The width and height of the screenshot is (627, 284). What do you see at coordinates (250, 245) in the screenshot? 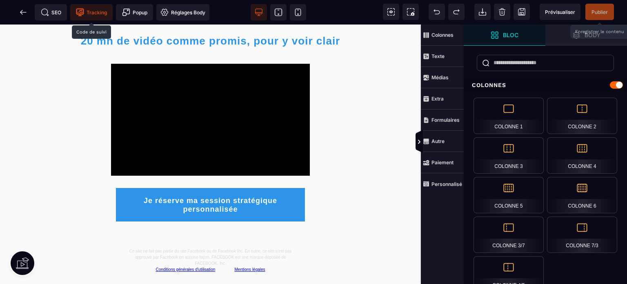
I see `span: Mentions légales` at bounding box center [250, 245].